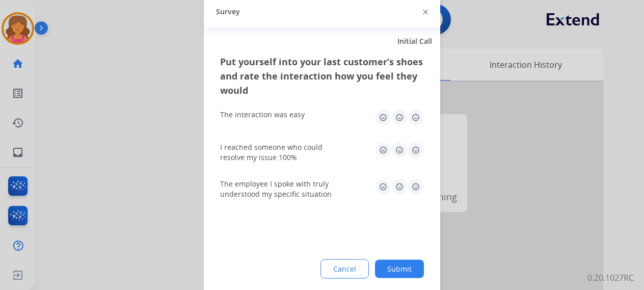 The height and width of the screenshot is (290, 644). Describe the element at coordinates (425, 13) in the screenshot. I see `img: close-button` at that location.